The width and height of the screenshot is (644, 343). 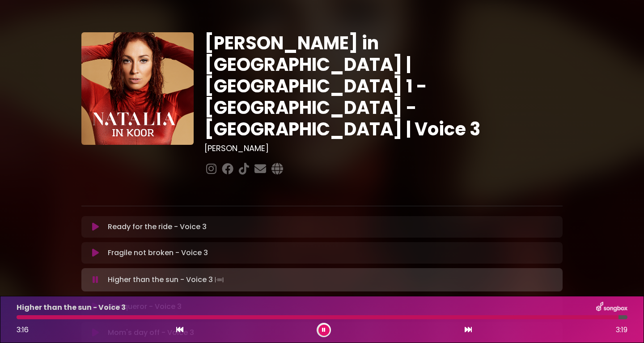 I want to click on img: waveform4.gif, so click(x=219, y=280).